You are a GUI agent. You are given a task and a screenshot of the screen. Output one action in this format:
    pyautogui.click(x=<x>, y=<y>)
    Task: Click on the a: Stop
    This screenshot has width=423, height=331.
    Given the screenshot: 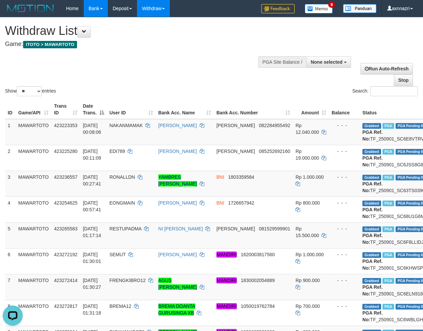 What is the action you would take?
    pyautogui.click(x=404, y=80)
    